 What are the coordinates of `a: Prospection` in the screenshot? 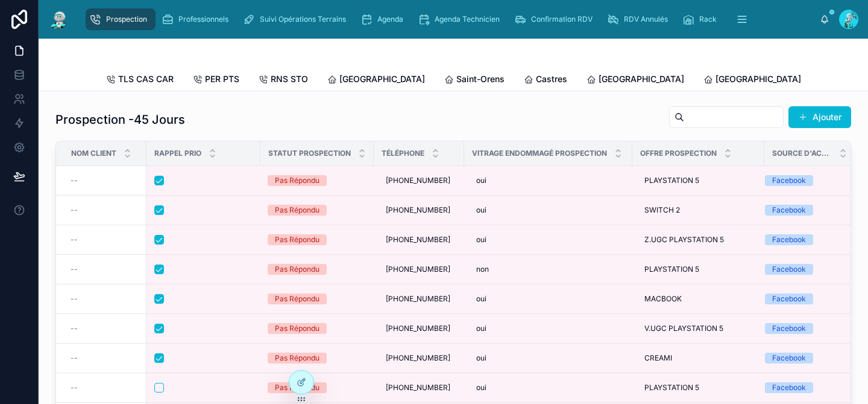 It's located at (120, 19).